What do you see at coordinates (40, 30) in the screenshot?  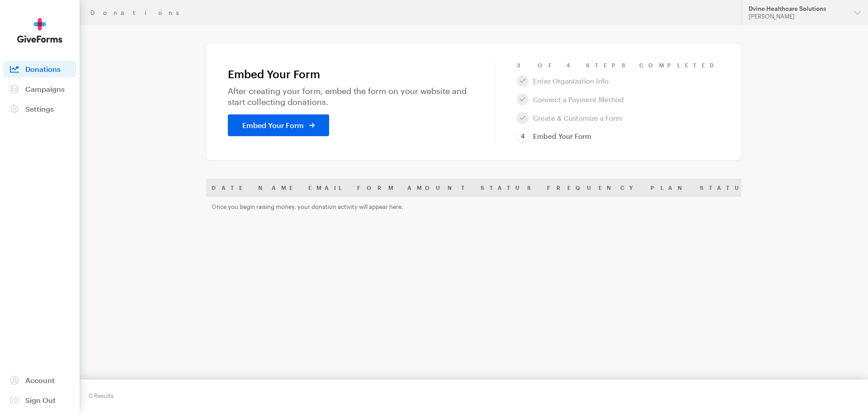 I see `img: GiveForms` at bounding box center [40, 30].